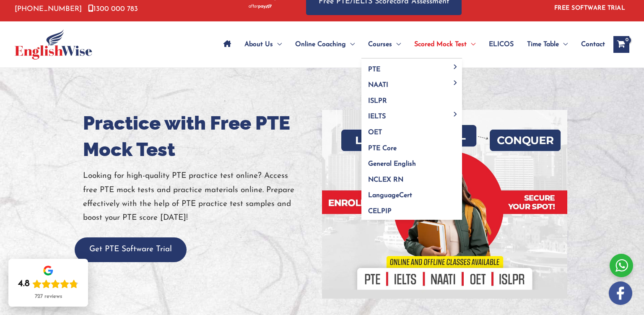  I want to click on a: 1300 000 783, so click(113, 9).